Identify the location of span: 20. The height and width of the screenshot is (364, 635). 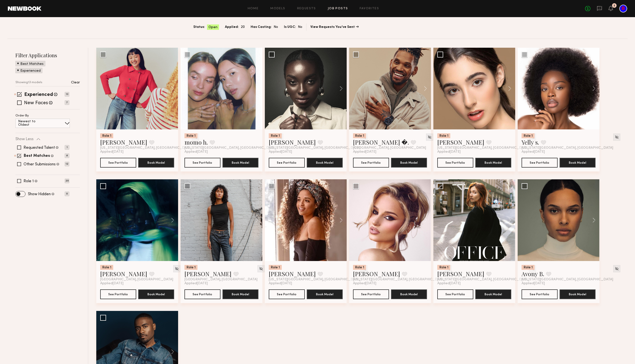
(242, 27).